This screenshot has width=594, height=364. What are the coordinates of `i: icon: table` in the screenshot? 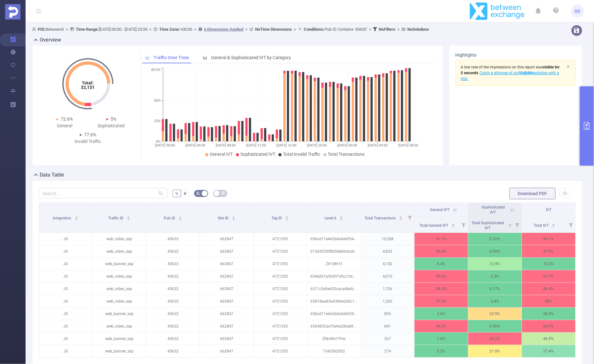 It's located at (223, 193).